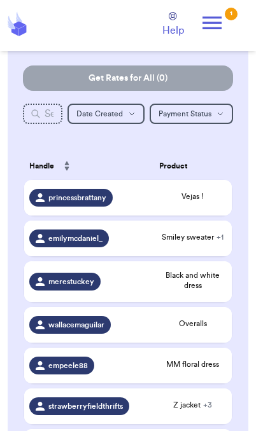 The image size is (256, 431). What do you see at coordinates (191, 114) in the screenshot?
I see `button: Payment Status` at bounding box center [191, 114].